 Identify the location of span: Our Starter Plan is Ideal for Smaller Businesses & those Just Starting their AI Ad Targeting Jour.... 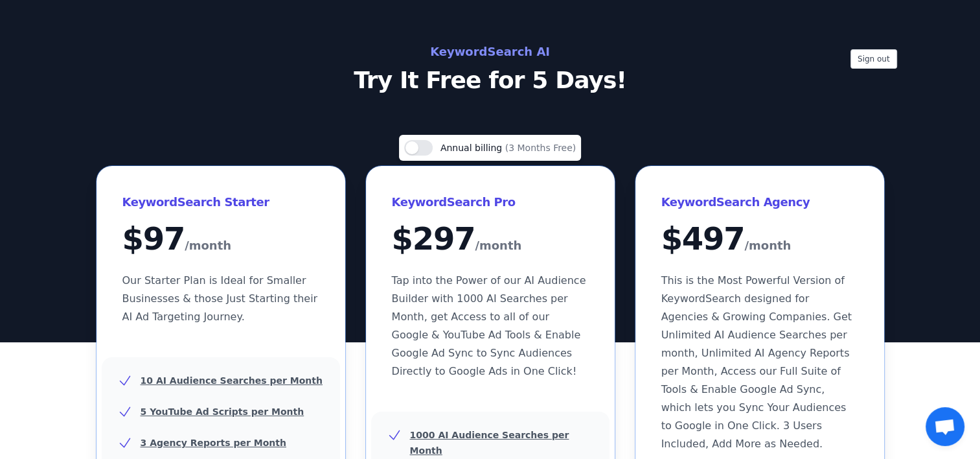
(220, 298).